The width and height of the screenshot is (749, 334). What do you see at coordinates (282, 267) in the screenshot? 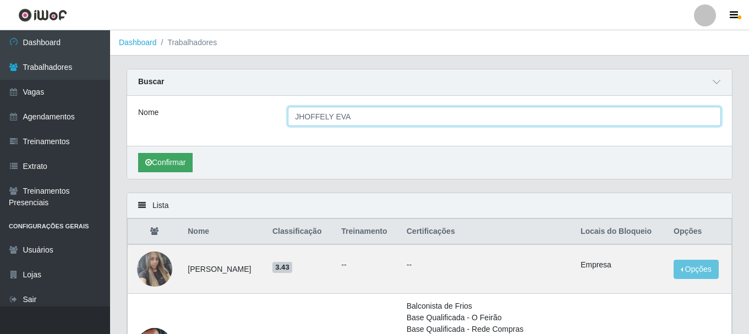
I see `span: 3.43` at bounding box center [282, 267].